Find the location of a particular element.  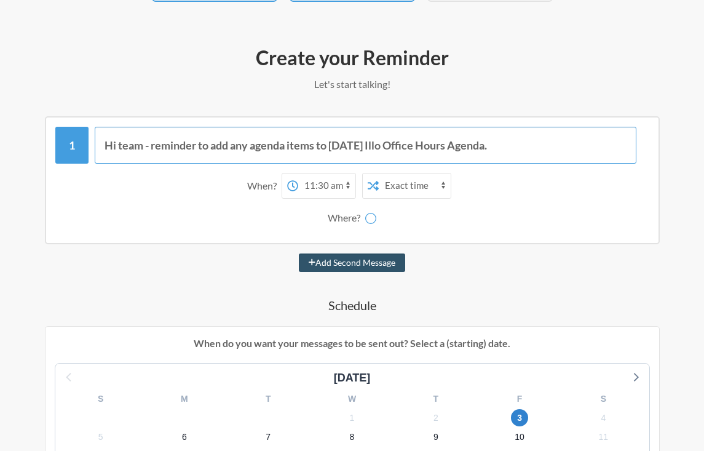

div: F is located at coordinates (520, 399).